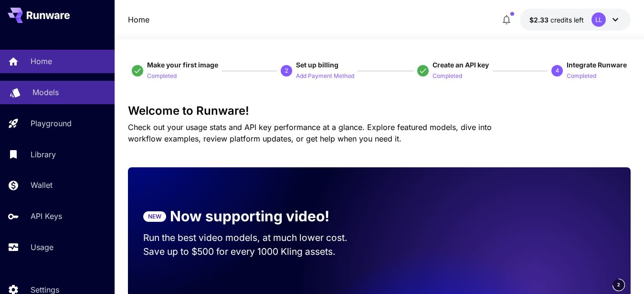 This screenshot has width=644, height=294. What do you see at coordinates (47, 216) in the screenshot?
I see `p: API Keys` at bounding box center [47, 216].